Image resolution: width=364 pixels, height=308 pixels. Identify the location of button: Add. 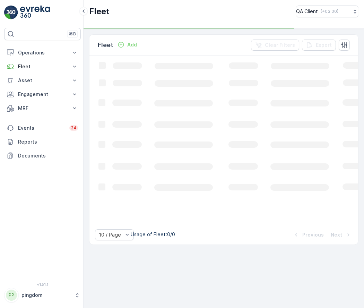
(127, 45).